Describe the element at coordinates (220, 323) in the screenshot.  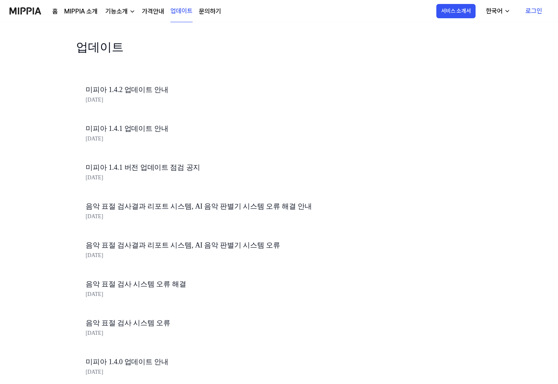
I see `a: 음악 표절 검사 시스템 오류` at that location.